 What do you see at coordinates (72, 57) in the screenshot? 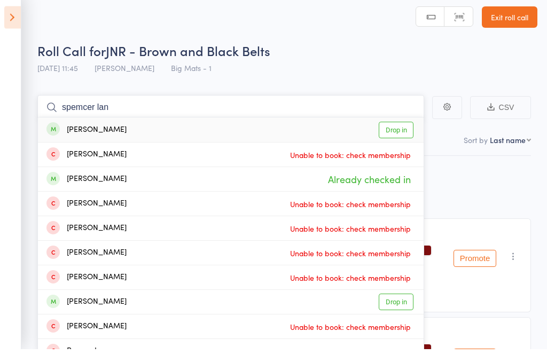
I see `span: Roll Call for` at bounding box center [72, 57].